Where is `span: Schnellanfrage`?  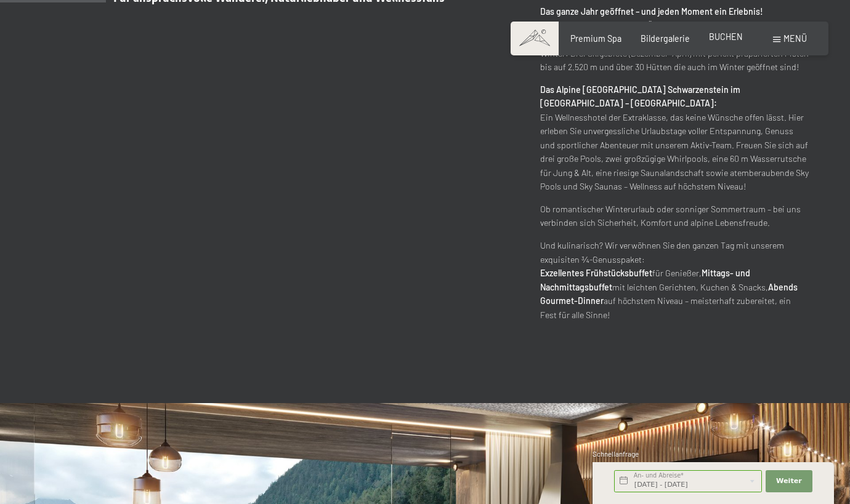 span: Schnellanfrage is located at coordinates (615, 453).